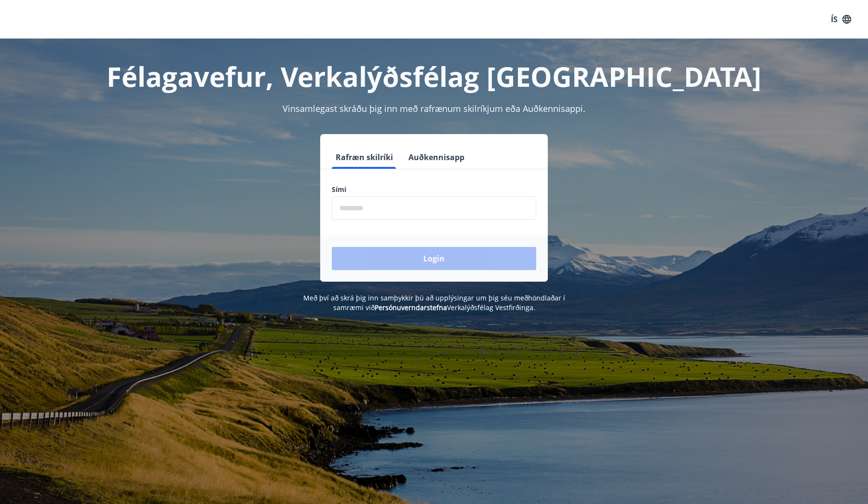 The width and height of the screenshot is (868, 504). What do you see at coordinates (436, 157) in the screenshot?
I see `button: Auðkennisapp` at bounding box center [436, 157].